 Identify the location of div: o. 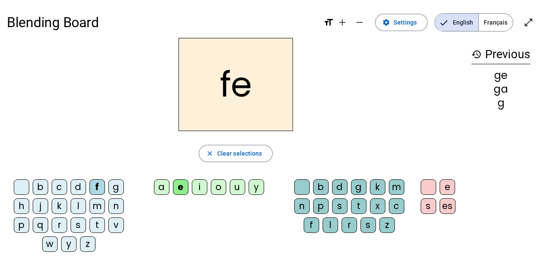
(219, 187).